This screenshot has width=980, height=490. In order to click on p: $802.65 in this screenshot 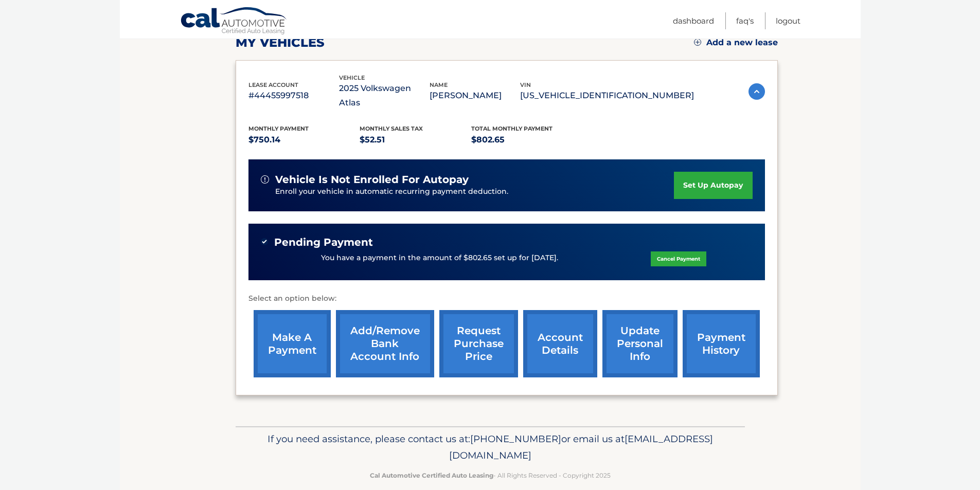, I will do `click(527, 140)`.